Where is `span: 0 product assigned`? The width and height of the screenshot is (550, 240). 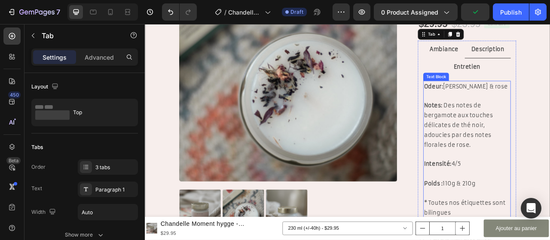 span: 0 product assigned is located at coordinates (410, 12).